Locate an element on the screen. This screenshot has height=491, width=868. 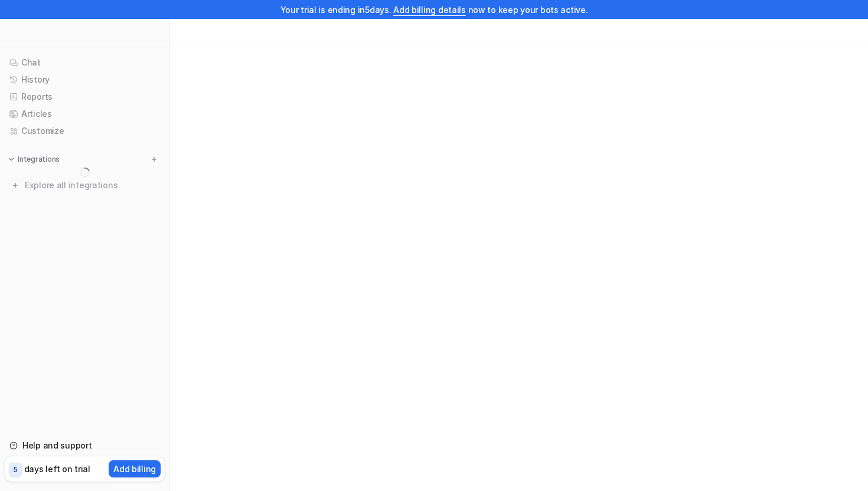
a: Articles is located at coordinates (85, 114).